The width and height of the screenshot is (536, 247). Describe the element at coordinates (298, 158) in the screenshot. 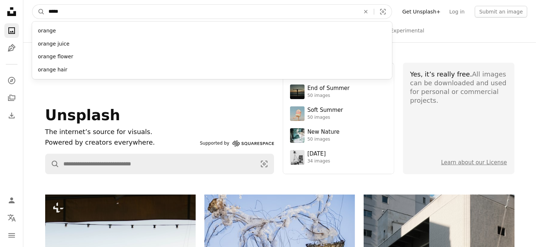

I see `img: photo-1682590564399-95f0109652fe` at that location.